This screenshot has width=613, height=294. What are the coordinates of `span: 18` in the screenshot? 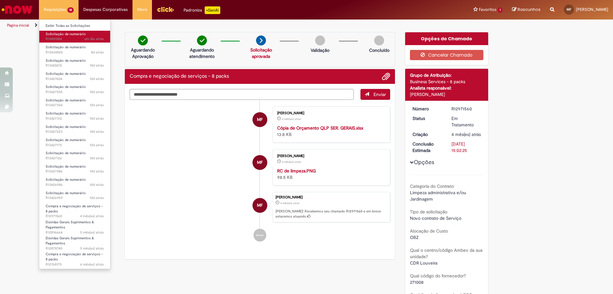 It's located at (71, 10).